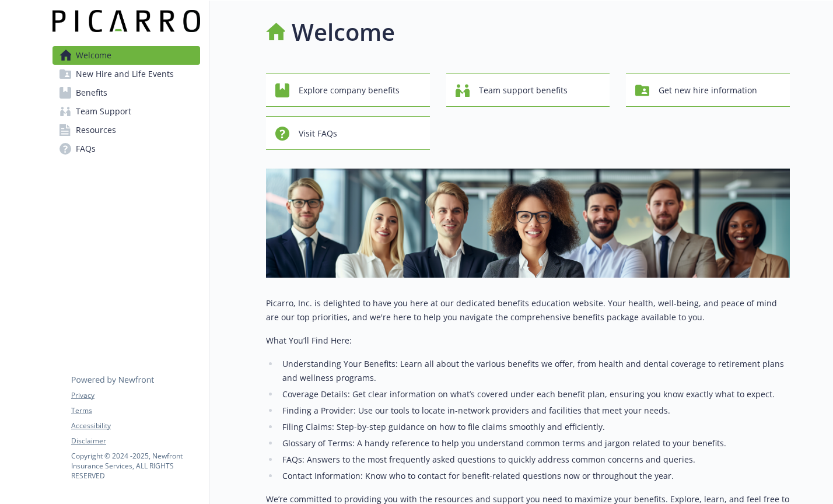 This screenshot has width=833, height=504. Describe the element at coordinates (136, 441) in the screenshot. I see `a: Disclaimer` at that location.